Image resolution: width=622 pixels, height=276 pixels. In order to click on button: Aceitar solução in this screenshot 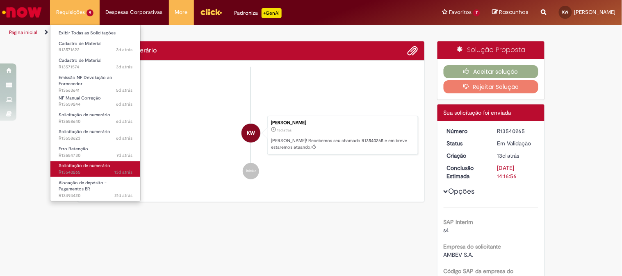, I will do `click(491, 72)`.